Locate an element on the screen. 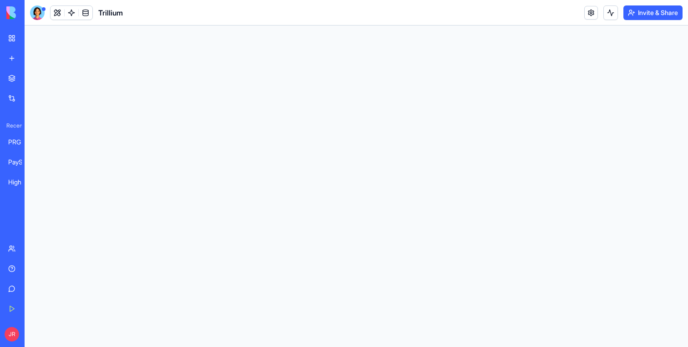 The height and width of the screenshot is (347, 688). div: PayScore is located at coordinates (21, 162).